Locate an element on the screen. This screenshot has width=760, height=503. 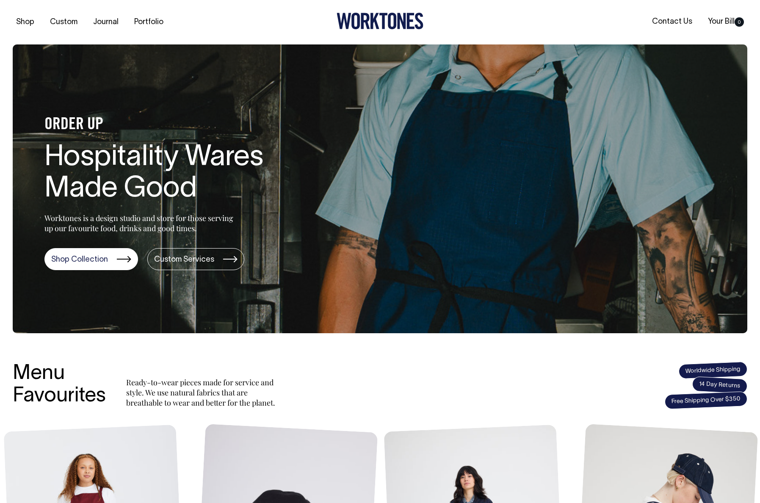
span: 0 is located at coordinates (740, 22).